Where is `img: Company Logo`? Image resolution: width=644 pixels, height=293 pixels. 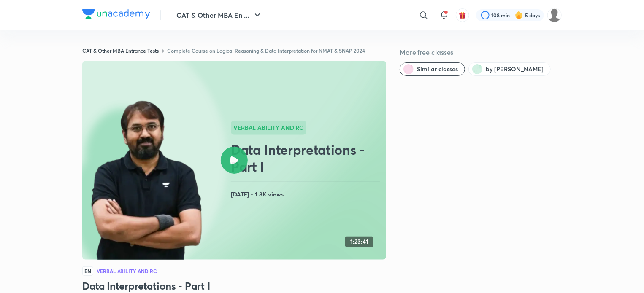 img: Company Logo is located at coordinates (116, 14).